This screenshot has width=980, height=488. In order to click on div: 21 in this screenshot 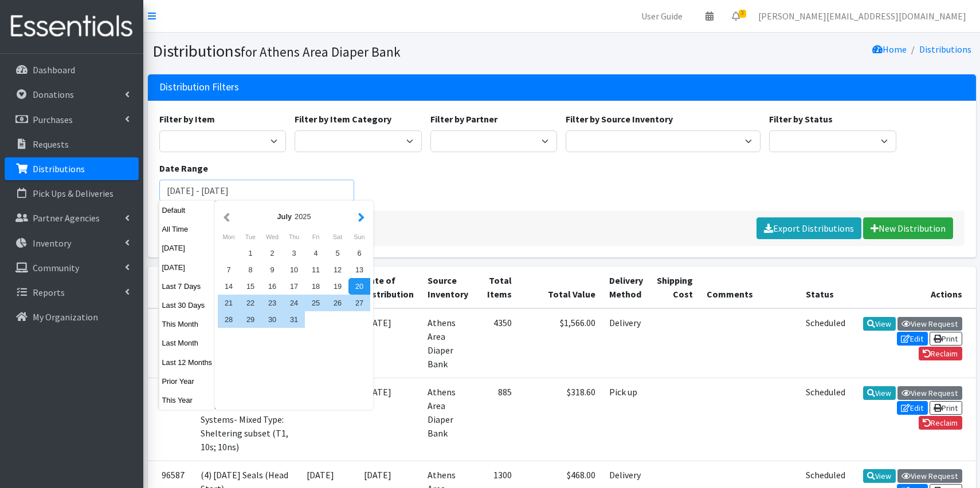, I will do `click(229, 303)`.